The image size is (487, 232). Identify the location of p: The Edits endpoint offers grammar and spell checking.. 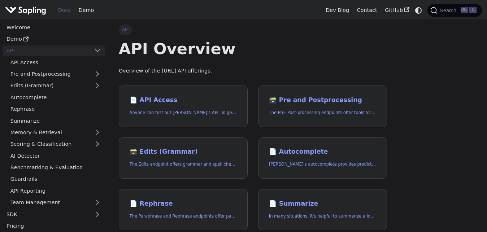
(183, 164).